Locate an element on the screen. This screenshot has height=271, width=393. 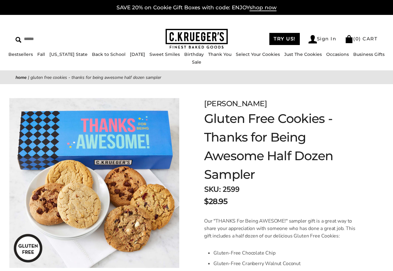
a: Sweet Smiles is located at coordinates (165, 54).